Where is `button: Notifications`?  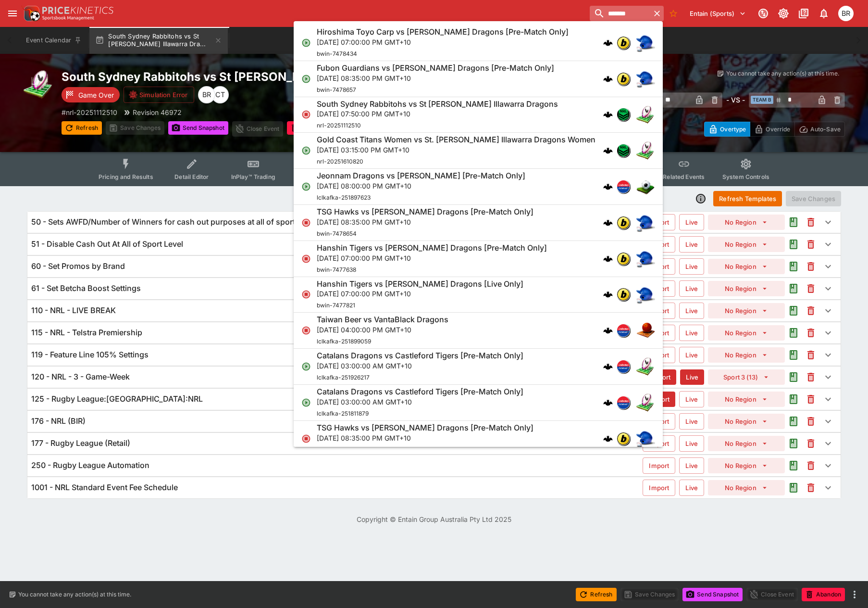
button: Notifications is located at coordinates (824, 14).